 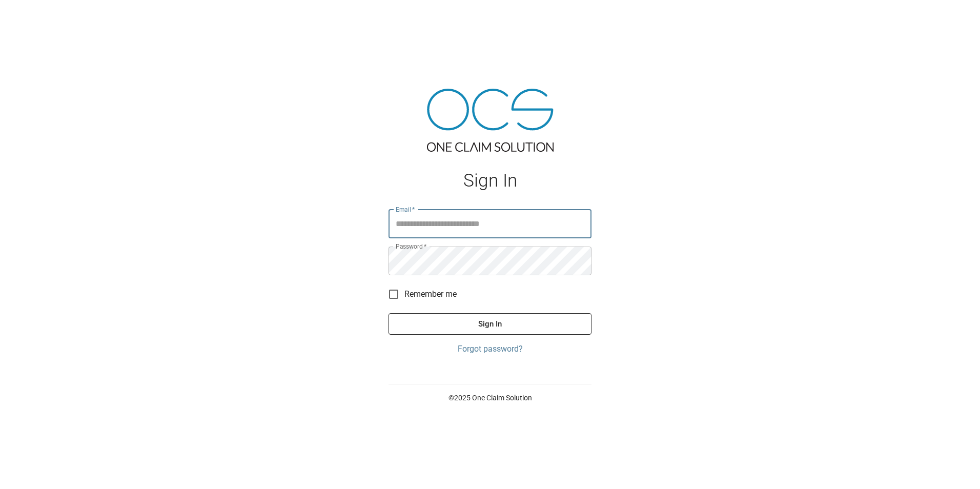 What do you see at coordinates (490, 349) in the screenshot?
I see `a: Forgot password?` at bounding box center [490, 349].